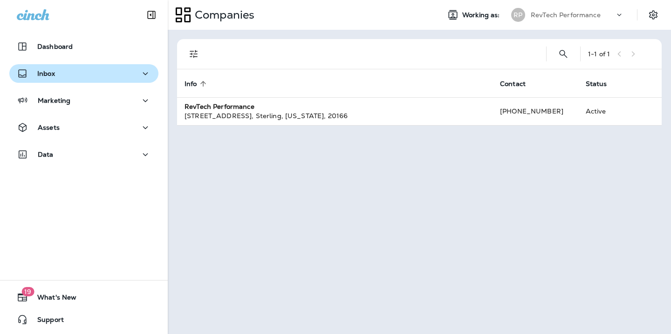 The image size is (671, 334). I want to click on button: Inbox, so click(84, 74).